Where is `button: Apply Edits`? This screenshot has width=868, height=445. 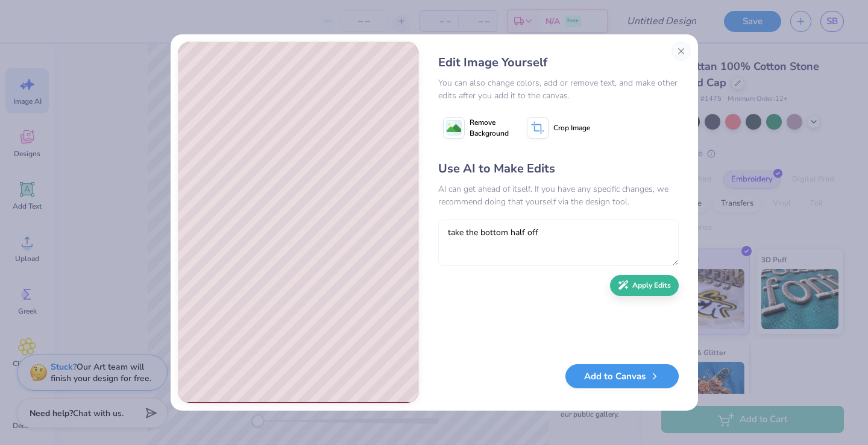 button: Apply Edits is located at coordinates (645, 285).